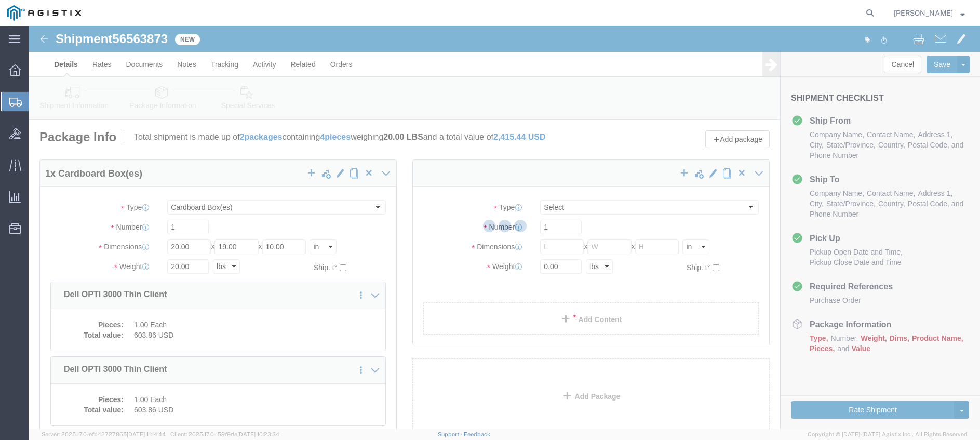 Image resolution: width=980 pixels, height=440 pixels. Describe the element at coordinates (477, 434) in the screenshot. I see `a: Feedback` at that location.